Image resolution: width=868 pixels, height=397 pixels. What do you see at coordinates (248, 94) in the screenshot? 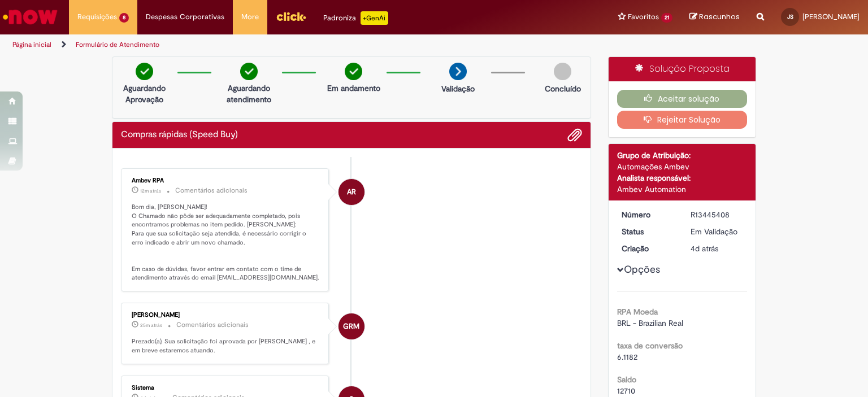
I see `p: Aguardando atendimento` at bounding box center [248, 94].